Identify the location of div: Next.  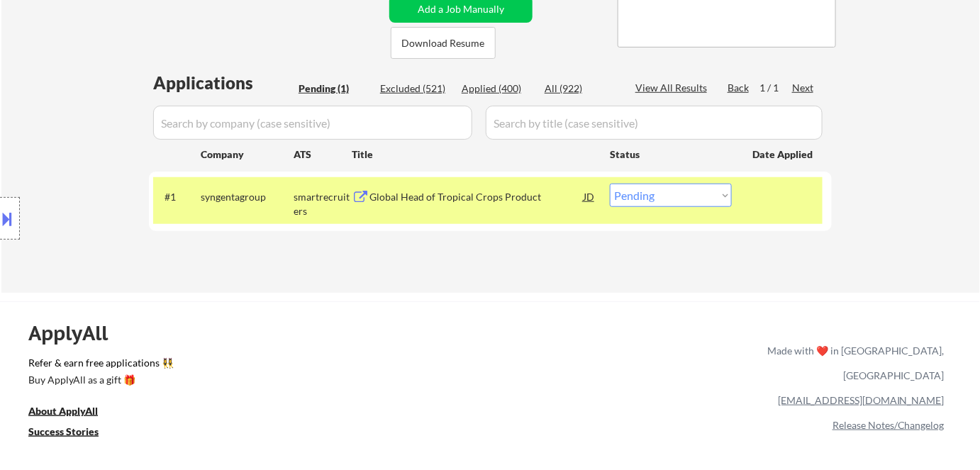
(803, 88).